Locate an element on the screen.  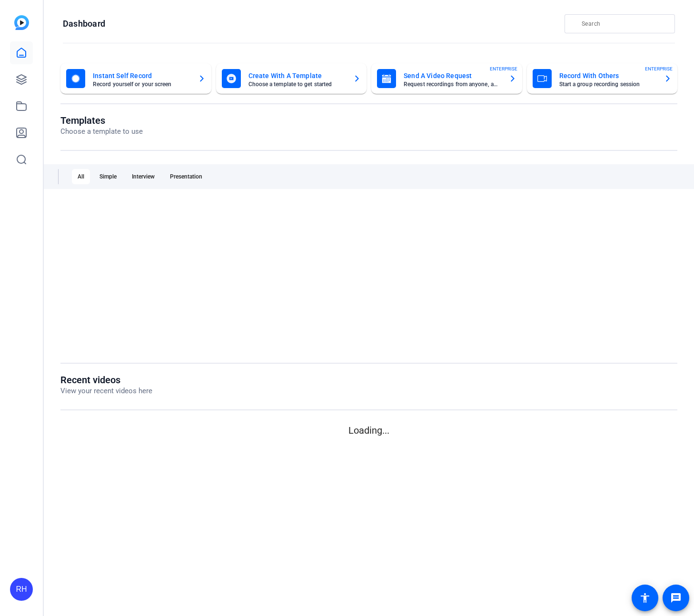
div: Interview is located at coordinates (143, 177).